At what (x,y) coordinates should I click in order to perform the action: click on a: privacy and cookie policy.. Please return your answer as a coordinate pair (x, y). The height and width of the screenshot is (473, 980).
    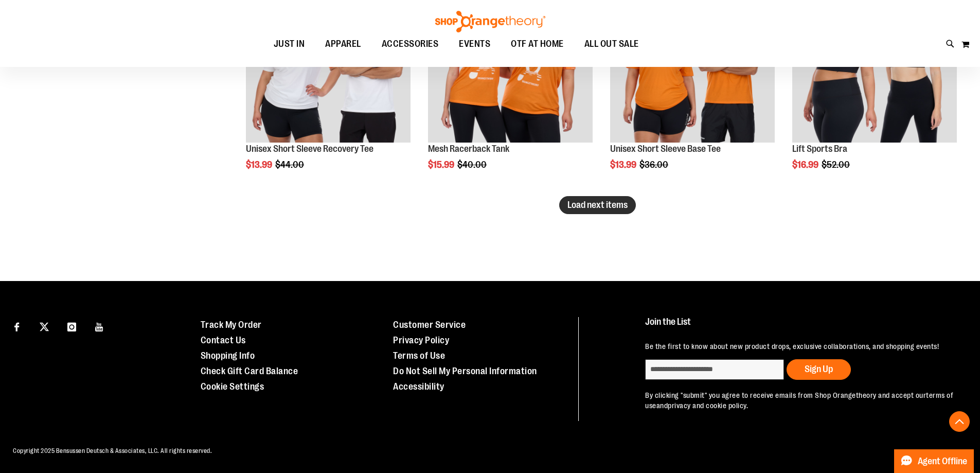
    Looking at the image, I should click on (708, 406).